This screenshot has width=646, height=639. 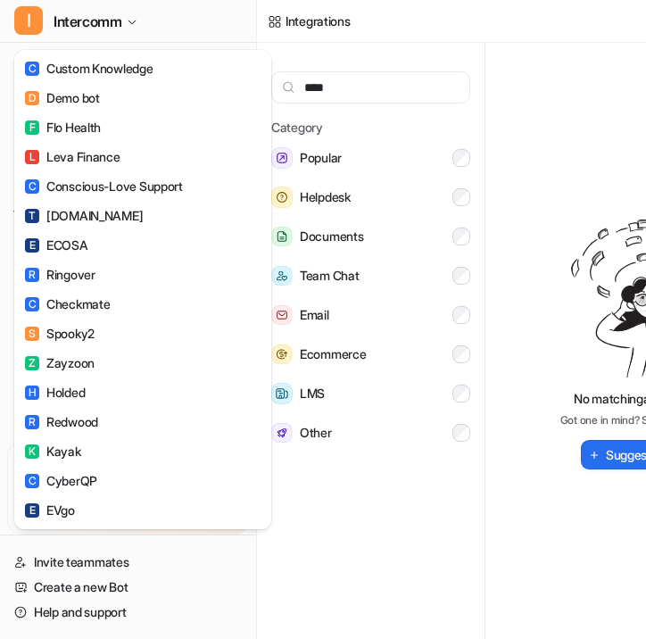 I want to click on div: CyberQP, so click(x=61, y=480).